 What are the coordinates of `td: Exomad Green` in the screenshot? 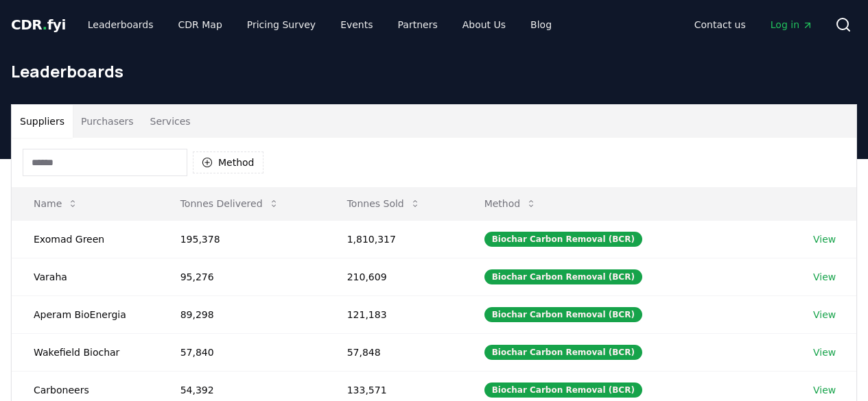 It's located at (85, 238).